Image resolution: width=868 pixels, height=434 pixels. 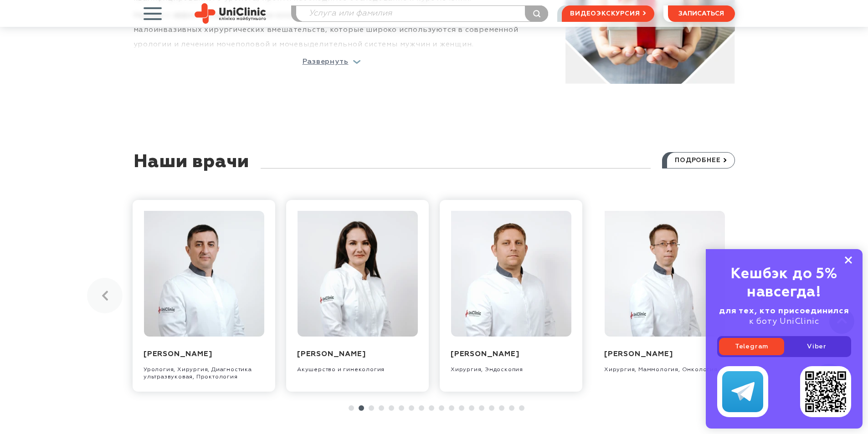 What do you see at coordinates (192, 169) in the screenshot?
I see `div: Наши врачи` at bounding box center [192, 169].